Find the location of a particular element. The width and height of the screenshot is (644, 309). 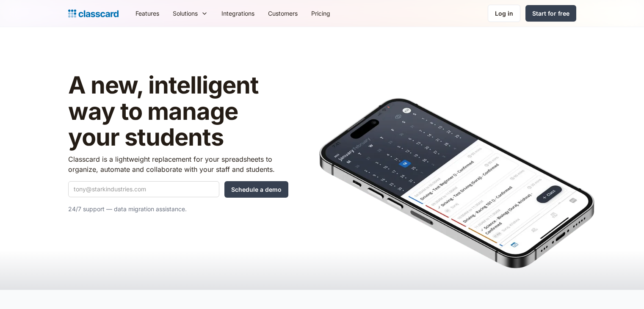

input: tony@starkindustries.com is located at coordinates (144, 189).